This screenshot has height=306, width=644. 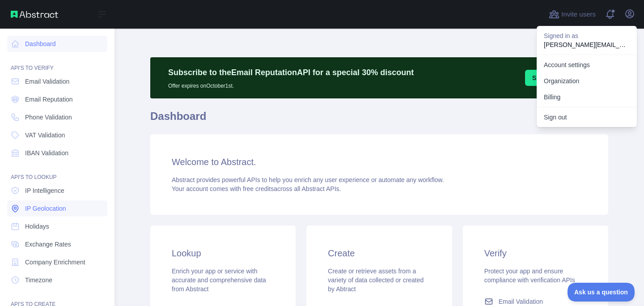 What do you see at coordinates (57, 99) in the screenshot?
I see `a: Email Reputation` at bounding box center [57, 99].